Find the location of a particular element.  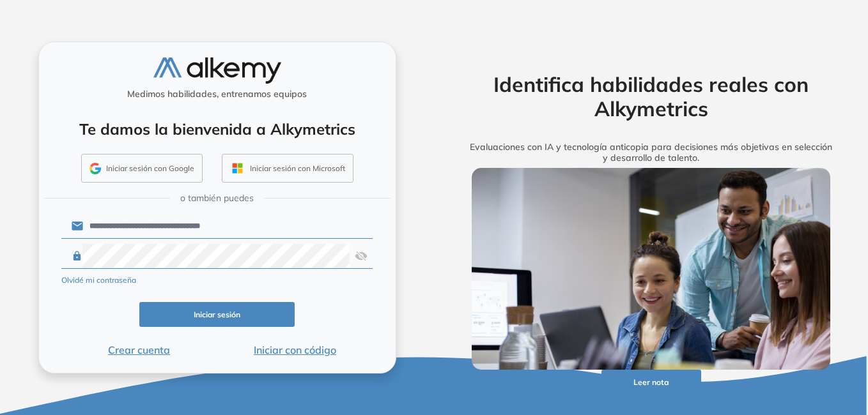

img: logo-alkemy is located at coordinates (217, 70).